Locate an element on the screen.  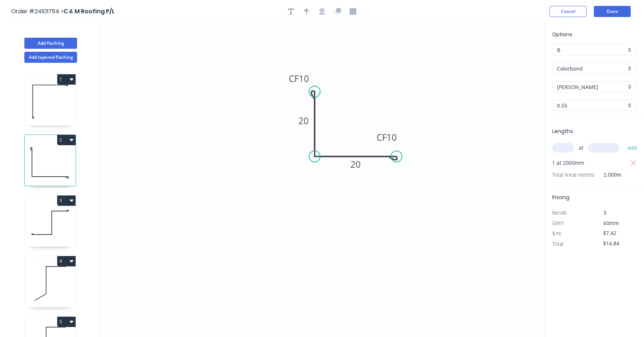
span: Order #24101754 > is located at coordinates (37, 11).